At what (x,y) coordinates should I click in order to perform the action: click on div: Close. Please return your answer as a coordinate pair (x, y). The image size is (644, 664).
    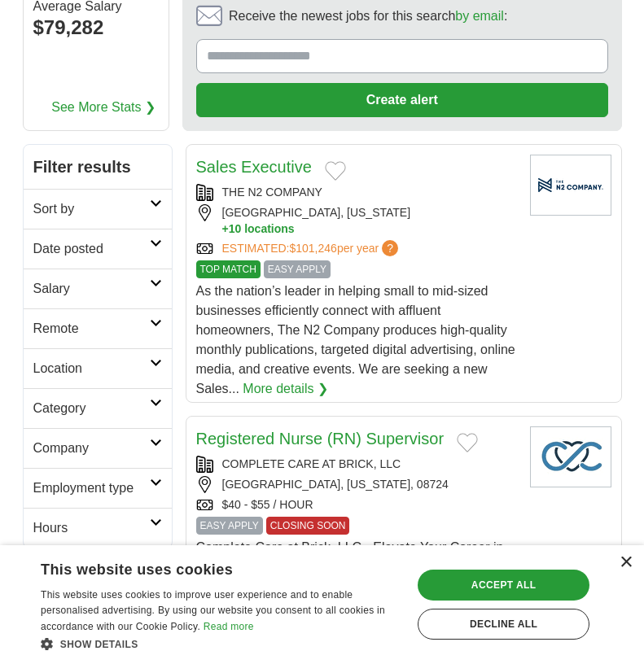
    Looking at the image, I should click on (625, 562).